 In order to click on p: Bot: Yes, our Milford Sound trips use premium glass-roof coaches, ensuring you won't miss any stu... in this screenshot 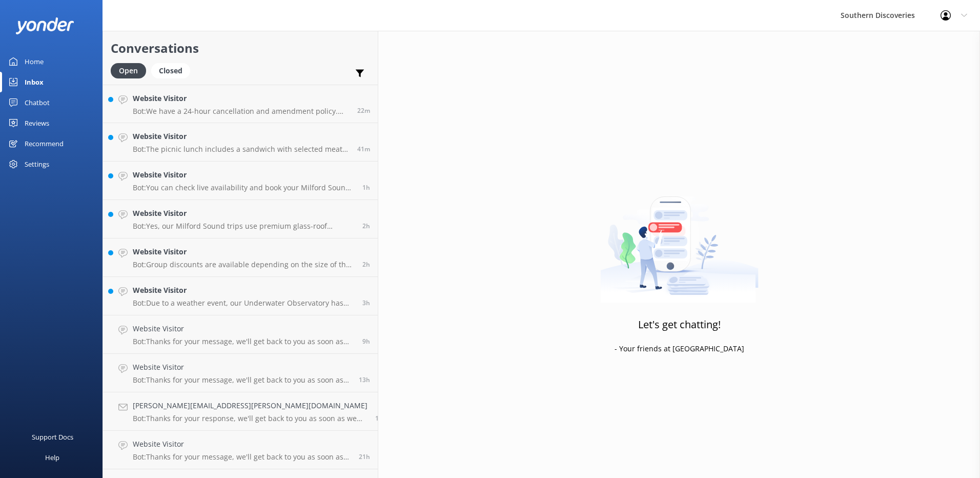, I will do `click(243, 226)`.